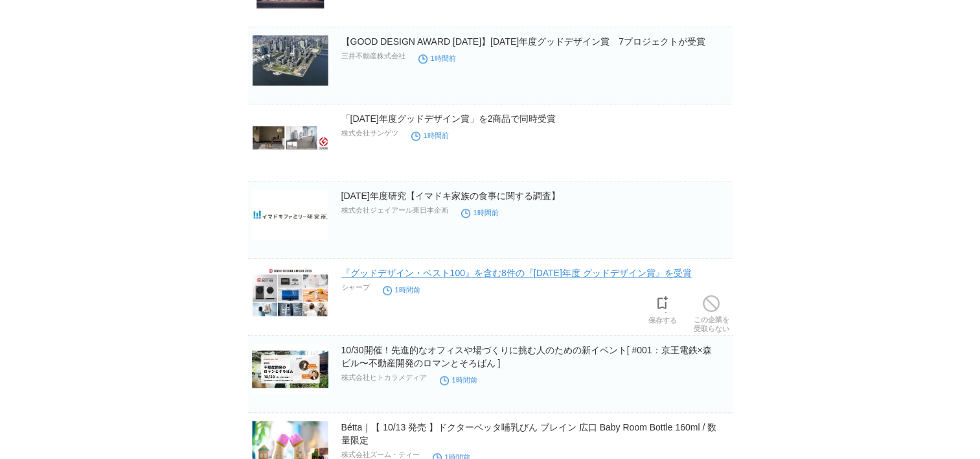 The height and width of the screenshot is (459, 980). Describe the element at coordinates (374, 56) in the screenshot. I see `p: 三井不動産株式会社` at that location.